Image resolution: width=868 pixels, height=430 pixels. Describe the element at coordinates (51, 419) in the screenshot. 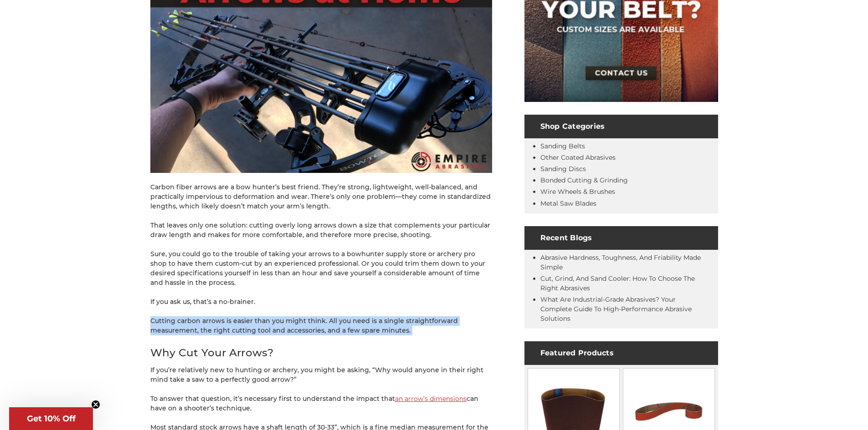

I see `div: Get 10% OffClose teaser` at that location.